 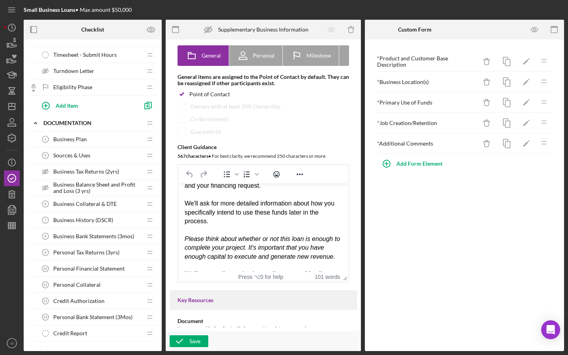 What do you see at coordinates (235, 106) in the screenshot?
I see `div: Owners with at least 20% Ownership` at bounding box center [235, 106].